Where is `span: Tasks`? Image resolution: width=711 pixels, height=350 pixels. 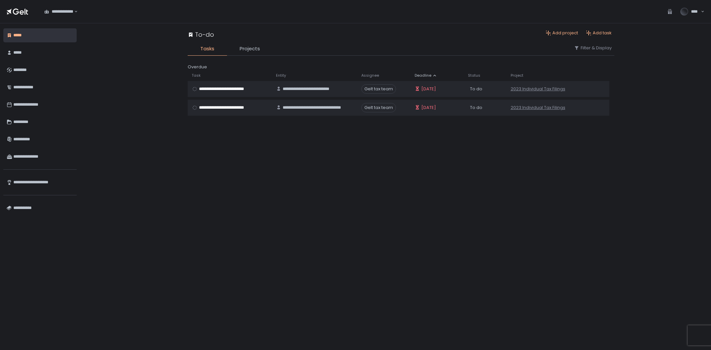 span: Tasks is located at coordinates (207, 49).